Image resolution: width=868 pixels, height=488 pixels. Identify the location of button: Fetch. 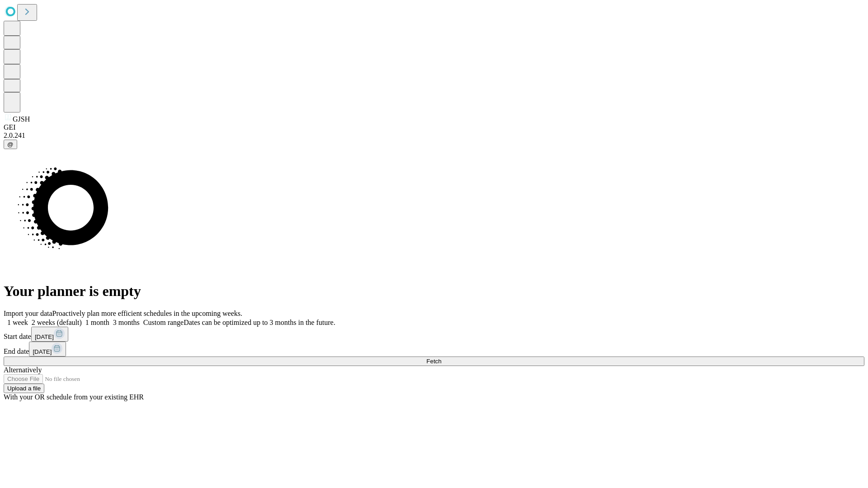
(434, 361).